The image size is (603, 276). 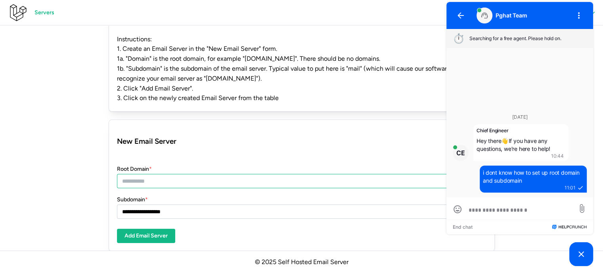 What do you see at coordinates (18, 227) in the screenshot?
I see `button: End chat` at bounding box center [18, 227].